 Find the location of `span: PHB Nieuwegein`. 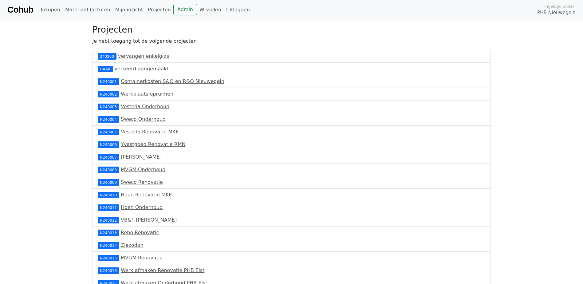

span: PHB Nieuwegein is located at coordinates (556, 13).